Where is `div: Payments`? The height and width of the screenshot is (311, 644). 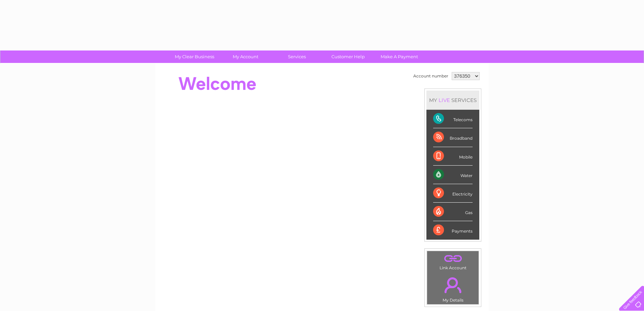 div: Payments is located at coordinates (453, 230).